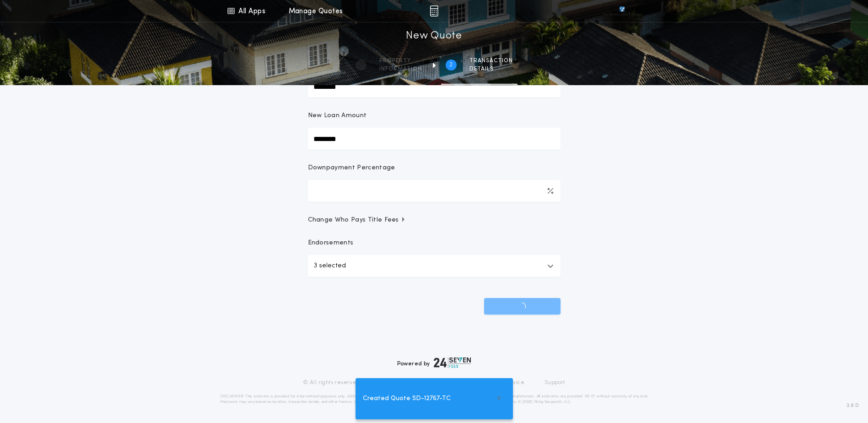 This screenshot has height=423, width=868. Describe the element at coordinates (337, 116) in the screenshot. I see `p: New Loan Amount` at that location.